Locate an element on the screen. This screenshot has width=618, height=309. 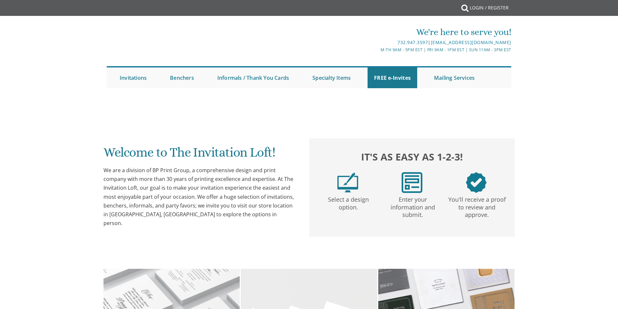
img: step1.png is located at coordinates (348, 183).